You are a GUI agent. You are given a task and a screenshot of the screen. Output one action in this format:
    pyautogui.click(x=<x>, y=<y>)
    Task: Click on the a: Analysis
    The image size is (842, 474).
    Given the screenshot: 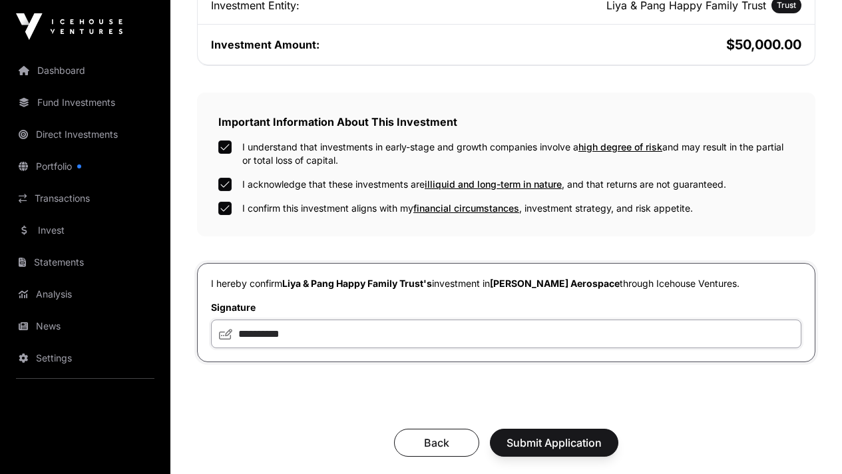 What is the action you would take?
    pyautogui.click(x=85, y=294)
    